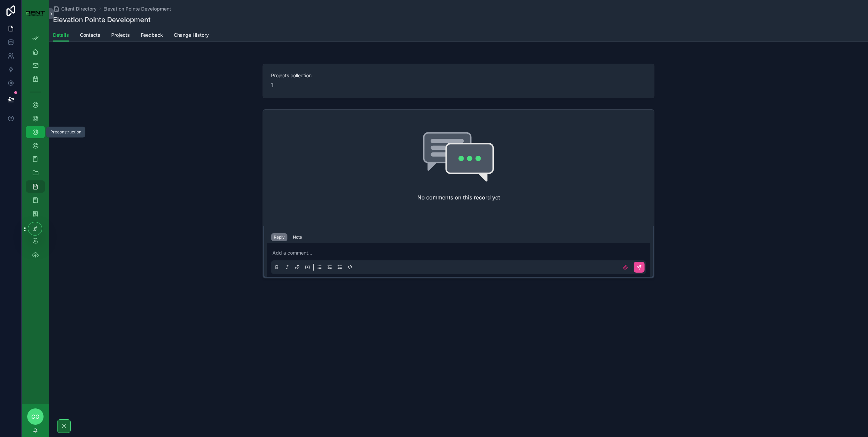  What do you see at coordinates (137, 9) in the screenshot?
I see `a: Elevation Pointe Development` at bounding box center [137, 9].